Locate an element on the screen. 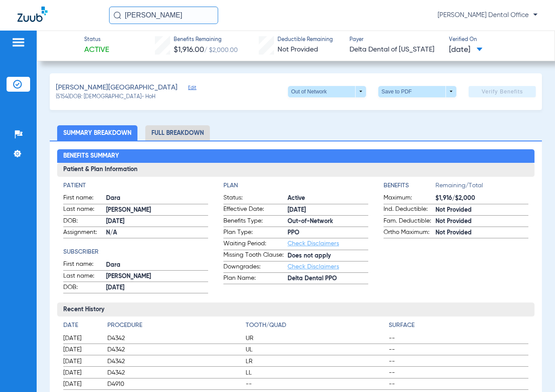  span: Delta Dental PPO is located at coordinates (328, 278).